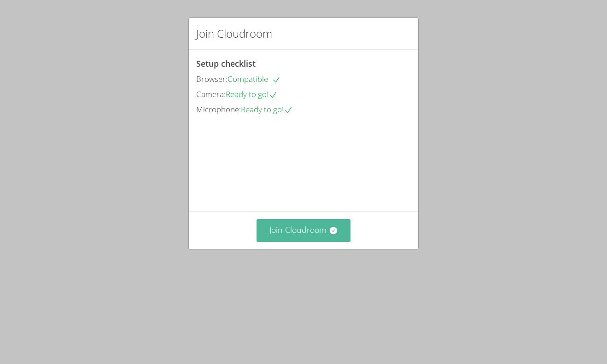 This screenshot has width=607, height=364. I want to click on span: Microphone:, so click(218, 109).